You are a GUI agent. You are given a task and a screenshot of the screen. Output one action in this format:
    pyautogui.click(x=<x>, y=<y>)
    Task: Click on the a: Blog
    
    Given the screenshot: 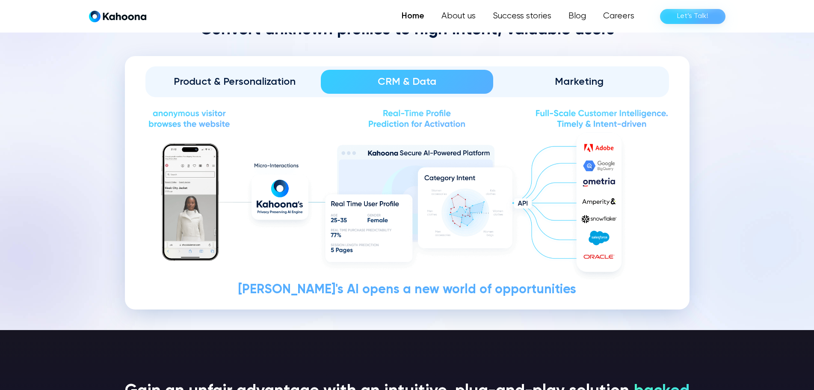 What is the action you would take?
    pyautogui.click(x=577, y=16)
    